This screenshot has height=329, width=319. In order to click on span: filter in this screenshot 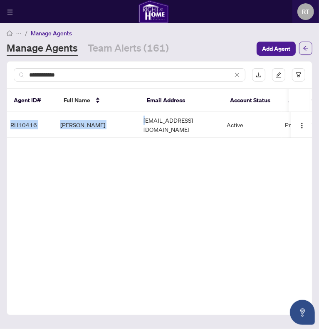, I will do `click(299, 75)`.